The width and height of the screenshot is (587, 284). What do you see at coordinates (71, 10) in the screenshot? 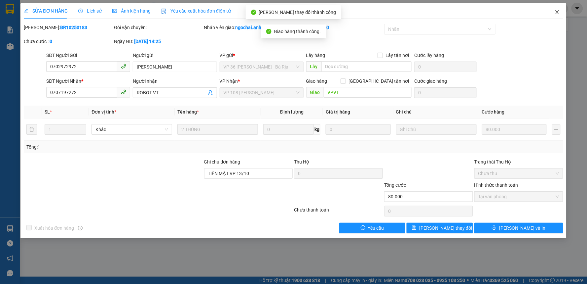
I see `span: Nhận:` at bounding box center [71, 10].